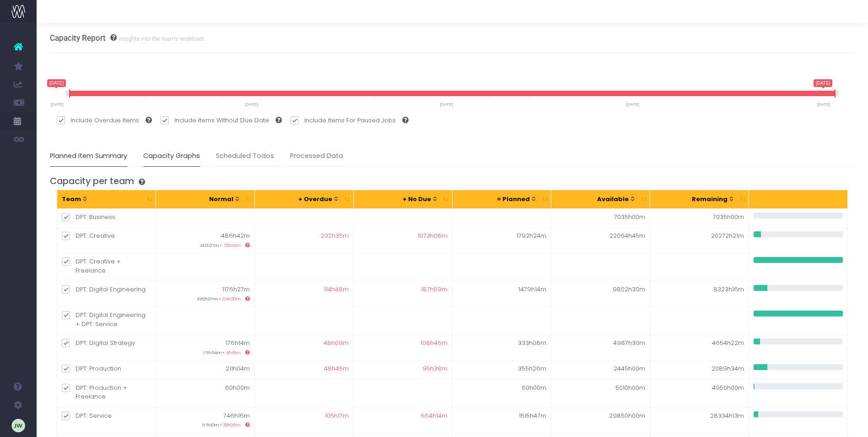  Describe the element at coordinates (601, 370) in the screenshot. I see `td: 2445h00m` at that location.